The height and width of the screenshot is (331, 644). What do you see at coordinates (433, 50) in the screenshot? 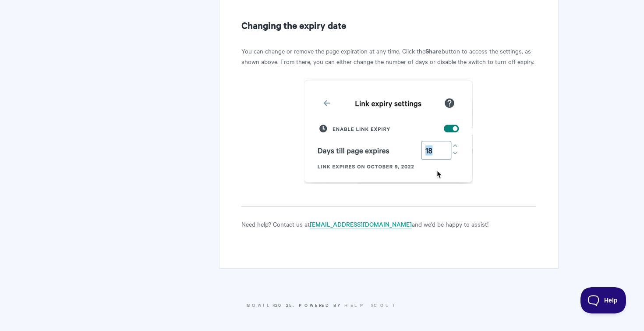
I see `strong: Share` at bounding box center [433, 50].